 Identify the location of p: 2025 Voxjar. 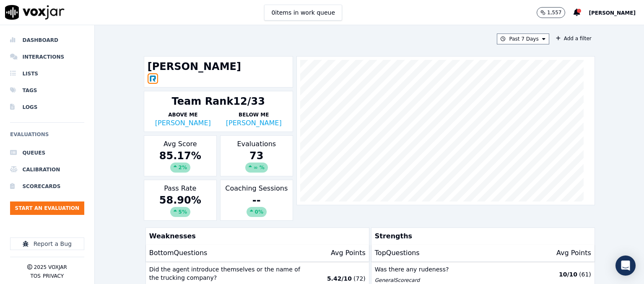
(51, 267).